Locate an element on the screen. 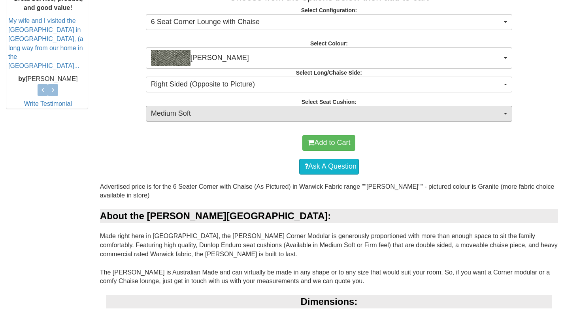 Image resolution: width=564 pixels, height=310 pixels. div: Dimensions: is located at coordinates (329, 302).